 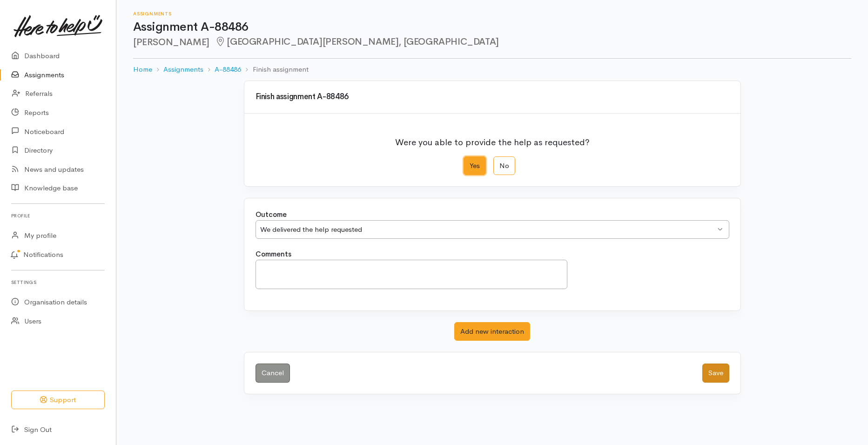 What do you see at coordinates (273, 373) in the screenshot?
I see `a: Cancel` at bounding box center [273, 373].